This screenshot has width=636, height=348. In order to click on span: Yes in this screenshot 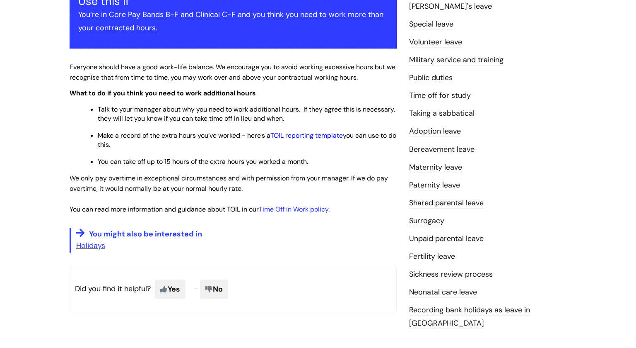, I will do `click(170, 289)`.